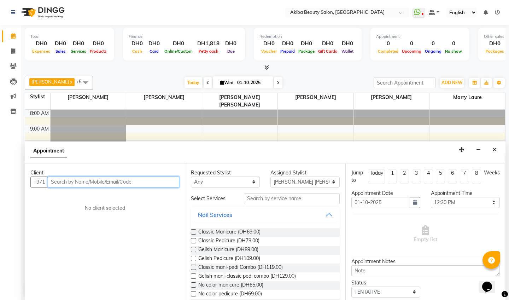 Image resolution: width=509 pixels, height=300 pixels. I want to click on span: Classic Manicure (DH69.00), so click(230, 232).